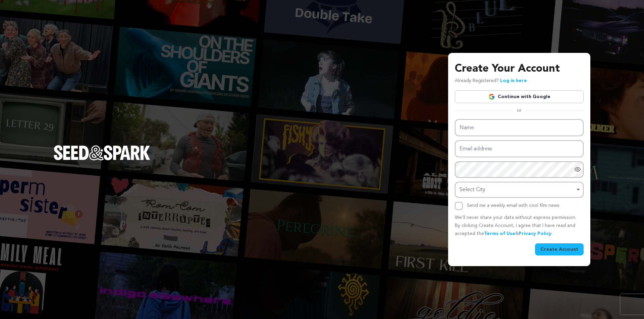 The image size is (644, 319). Describe the element at coordinates (102, 153) in the screenshot. I see `img: Seed&Spark Logo` at that location.